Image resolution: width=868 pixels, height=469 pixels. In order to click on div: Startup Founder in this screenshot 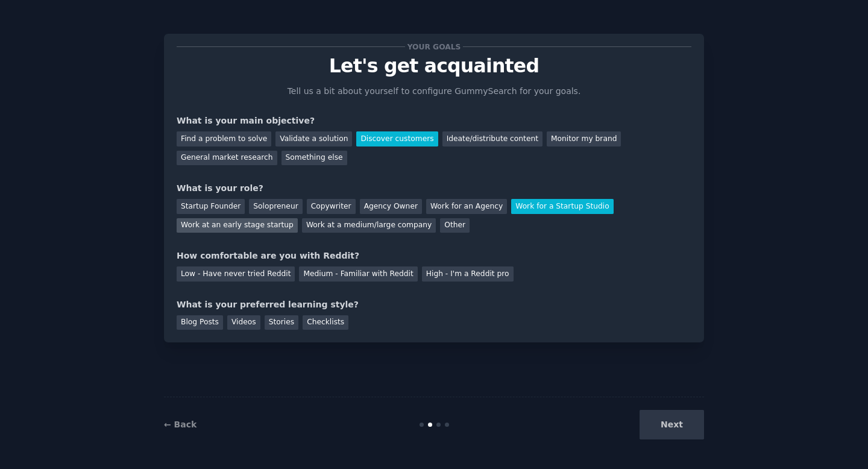, I will do `click(210, 206)`.